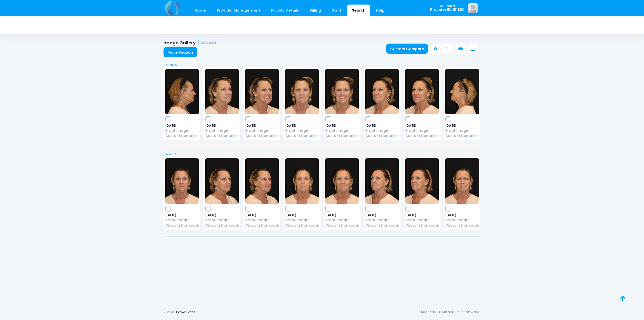 This screenshot has height=320, width=644. Describe the element at coordinates (209, 43) in the screenshot. I see `small: DP102354` at that location.